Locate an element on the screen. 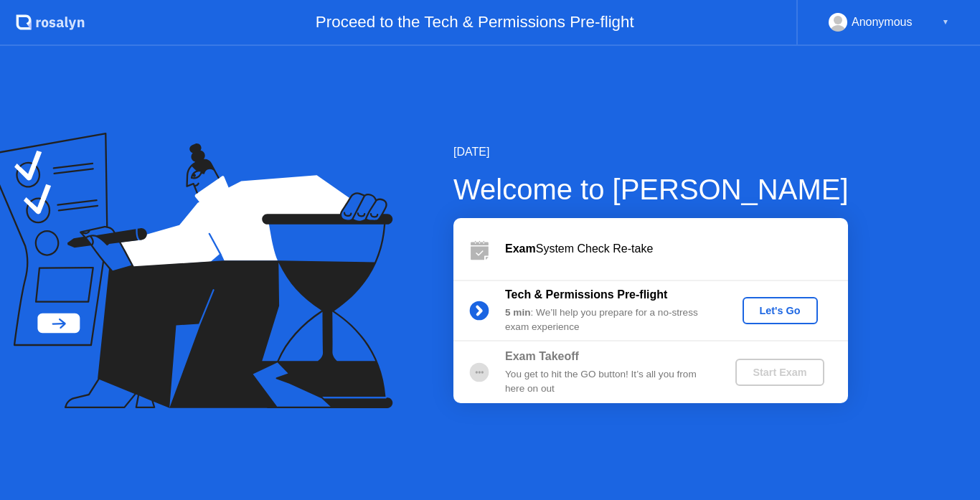 The image size is (980, 500). button: Let's Go is located at coordinates (780, 311).